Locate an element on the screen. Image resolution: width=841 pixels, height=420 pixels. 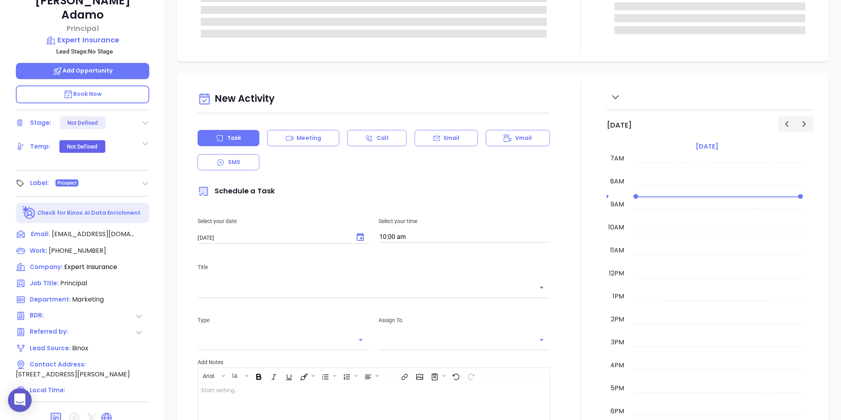
button: Choose date, selected date is Sep 4, 2025 is located at coordinates (360, 237).